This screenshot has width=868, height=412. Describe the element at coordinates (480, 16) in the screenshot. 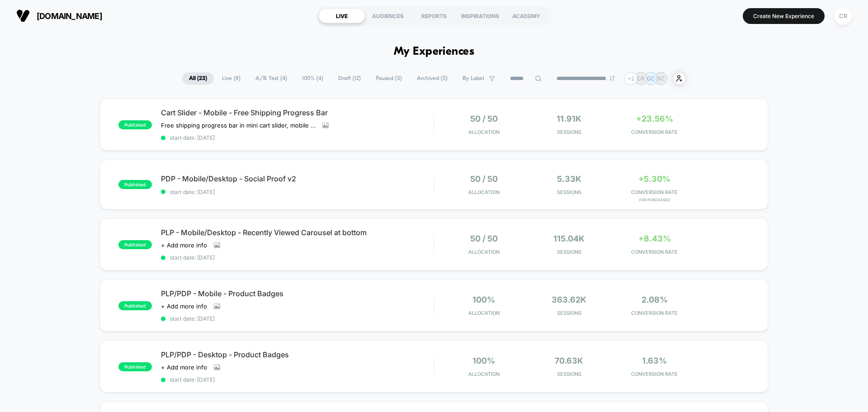

I see `div: INSPIRATIONS` at that location.